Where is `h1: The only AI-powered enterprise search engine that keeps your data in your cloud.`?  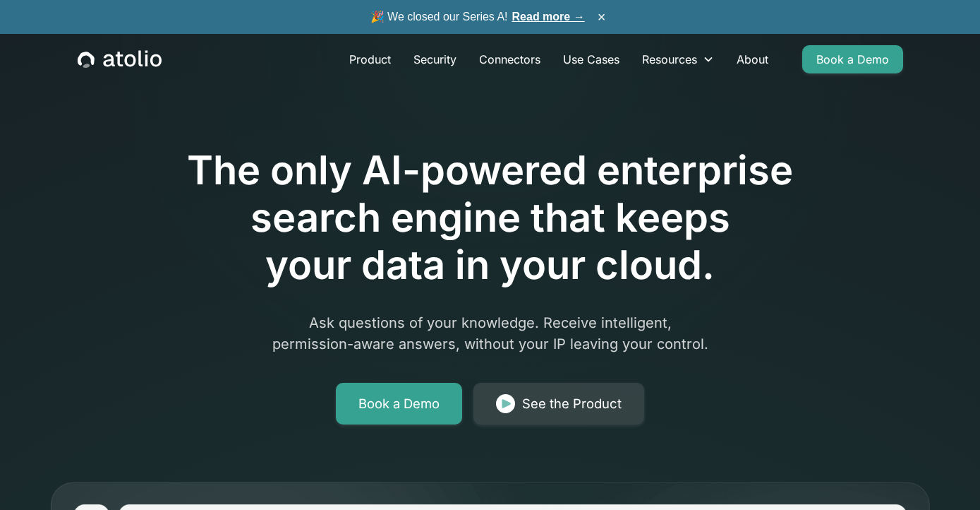 h1: The only AI-powered enterprise search engine that keeps your data in your cloud. is located at coordinates (490, 218).